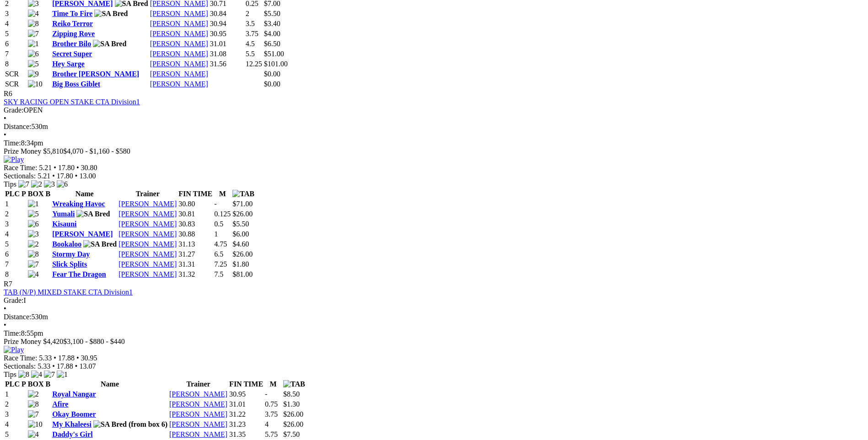 The height and width of the screenshot is (440, 868). I want to click on text: 4.5, so click(250, 44).